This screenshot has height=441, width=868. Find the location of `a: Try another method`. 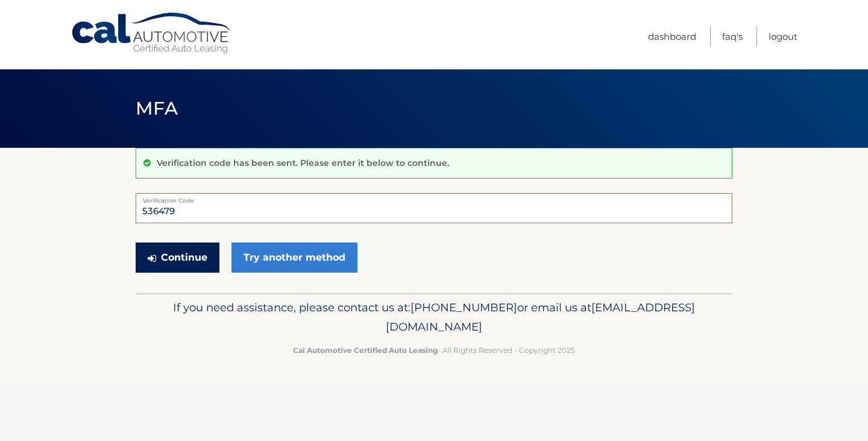

a: Try another method is located at coordinates (294, 258).